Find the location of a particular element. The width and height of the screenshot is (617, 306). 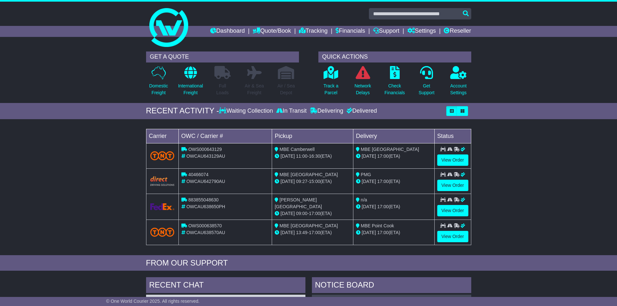

span: 16:30 is located at coordinates (314, 156).